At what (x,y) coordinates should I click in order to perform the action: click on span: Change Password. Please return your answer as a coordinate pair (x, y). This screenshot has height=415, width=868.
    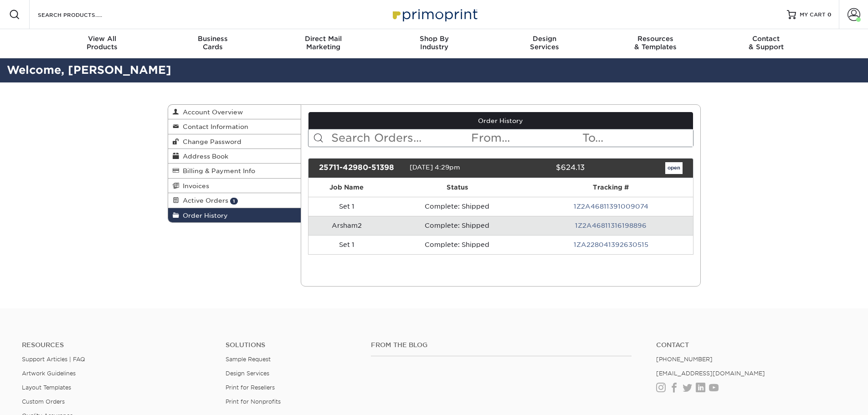
    Looking at the image, I should click on (210, 141).